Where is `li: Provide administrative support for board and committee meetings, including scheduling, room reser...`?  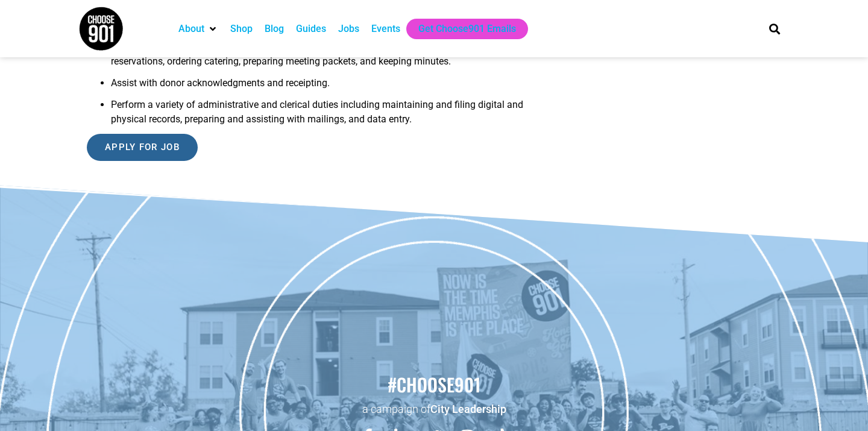 li: Provide administrative support for board and committee meetings, including scheduling, room reser... is located at coordinates (334, 58).